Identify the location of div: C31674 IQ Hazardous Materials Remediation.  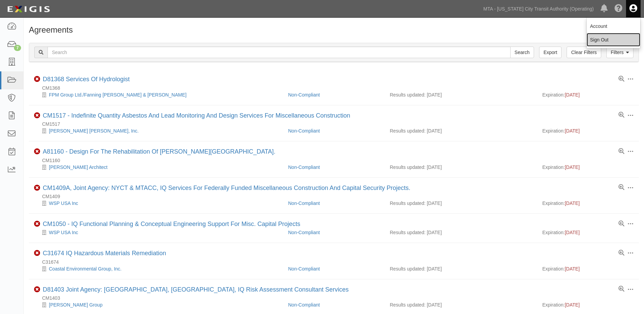
(104, 253).